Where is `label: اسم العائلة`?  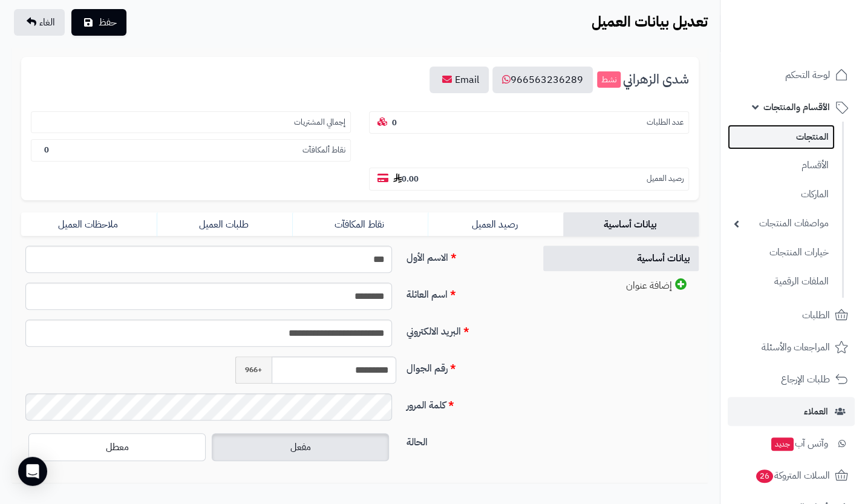
label: اسم العائلة is located at coordinates (466, 293).